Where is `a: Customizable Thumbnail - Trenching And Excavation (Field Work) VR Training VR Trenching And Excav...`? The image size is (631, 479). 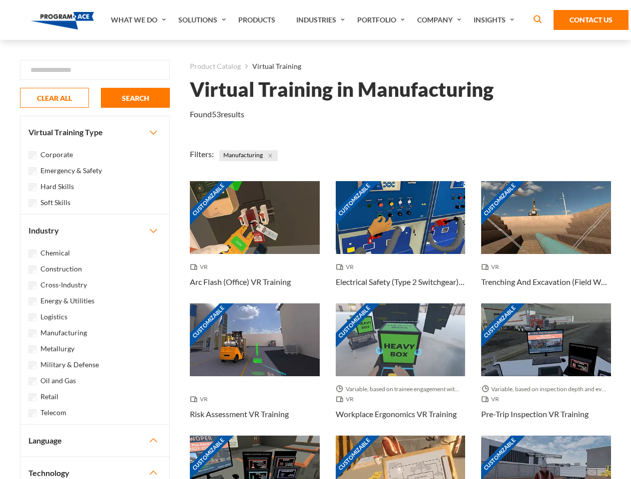 a: Customizable Thumbnail - Trenching And Excavation (Field Work) VR Training VR Trenching And Excav... is located at coordinates (546, 242).